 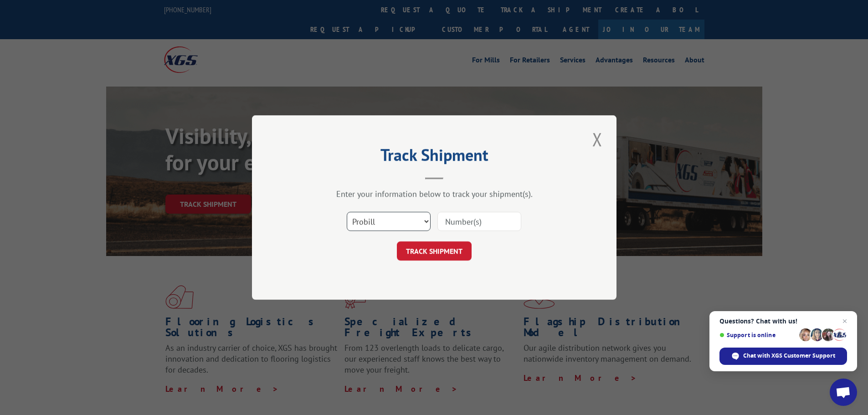 What do you see at coordinates (784, 321) in the screenshot?
I see `span: Questions? Chat with us!` at bounding box center [784, 321].